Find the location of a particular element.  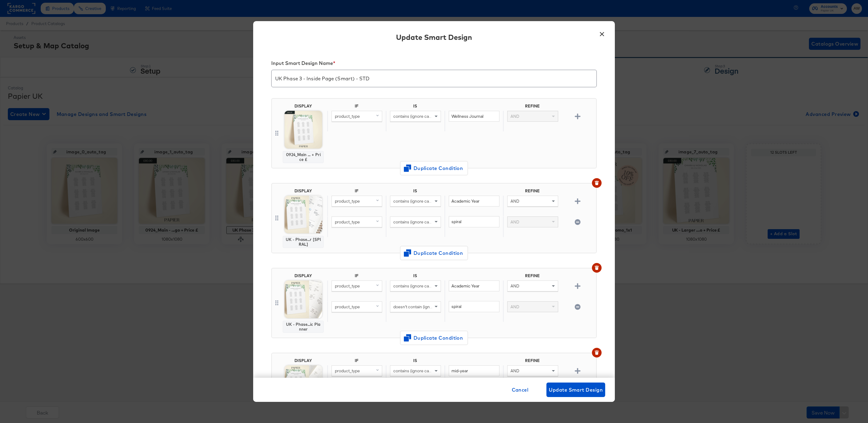

button: Cancel is located at coordinates (520, 390).